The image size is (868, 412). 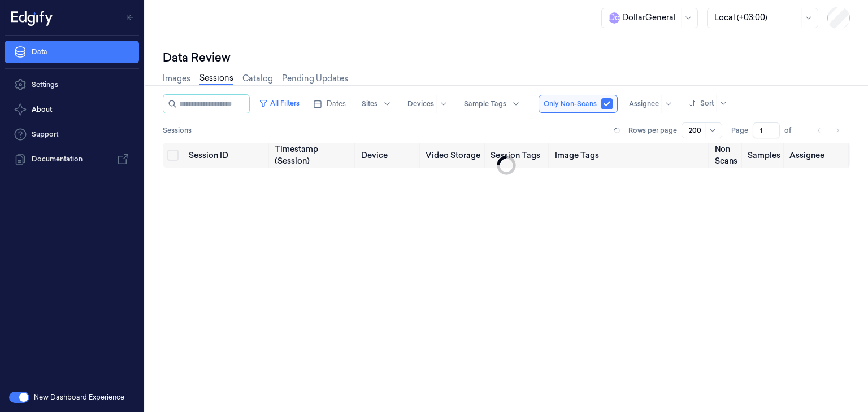 What do you see at coordinates (453, 155) in the screenshot?
I see `th: Video Storage` at bounding box center [453, 155].